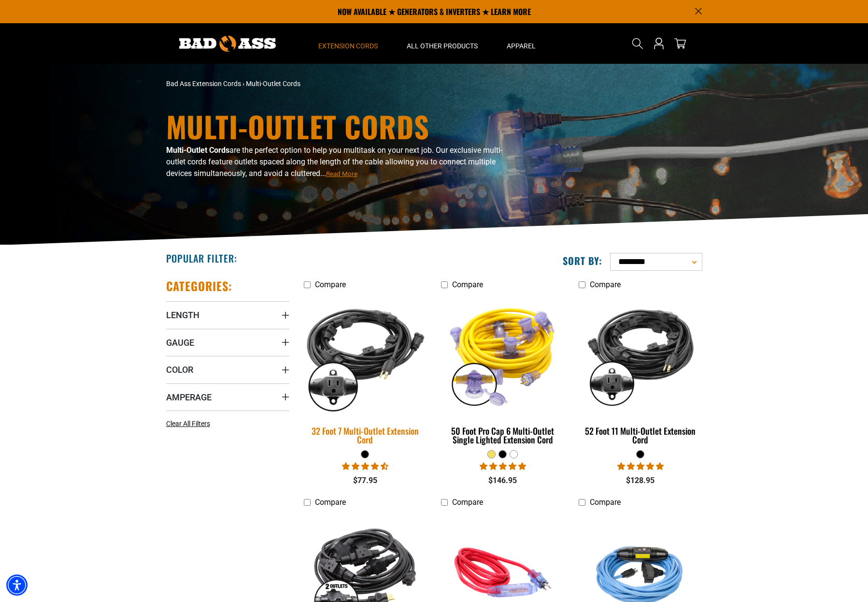  What do you see at coordinates (183, 315) in the screenshot?
I see `span: Length` at bounding box center [183, 315].